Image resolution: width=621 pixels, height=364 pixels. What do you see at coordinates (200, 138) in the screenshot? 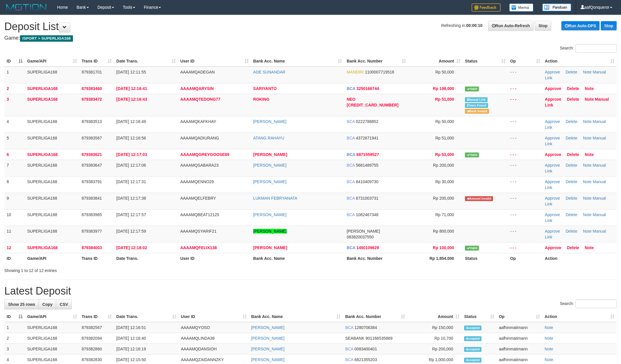
I see `span: AAAAMQADIURANG` at bounding box center [200, 138].